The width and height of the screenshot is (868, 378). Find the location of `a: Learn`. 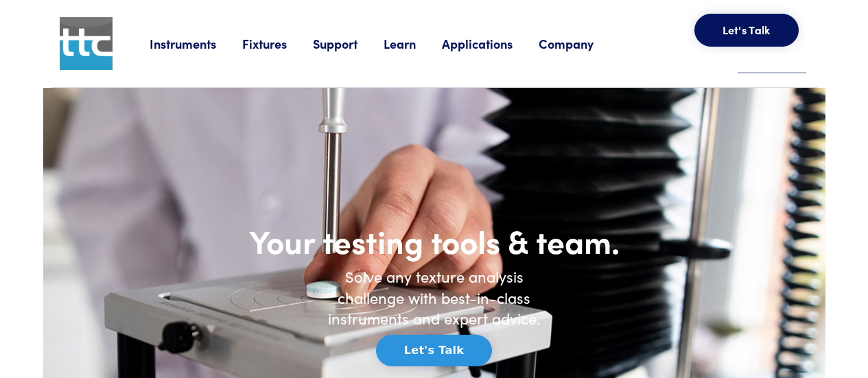

a: Learn is located at coordinates (413, 43).